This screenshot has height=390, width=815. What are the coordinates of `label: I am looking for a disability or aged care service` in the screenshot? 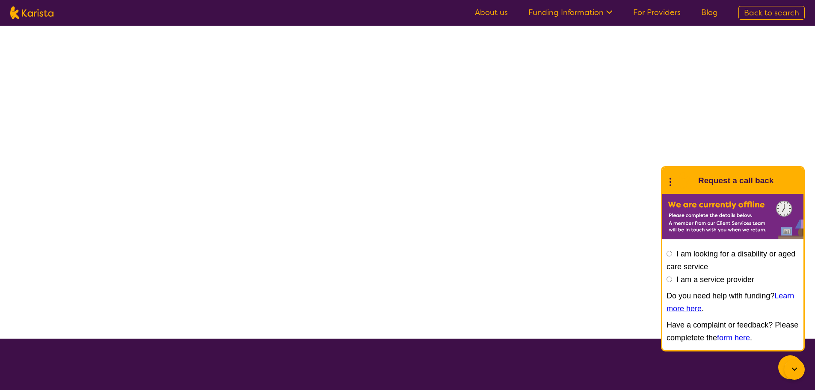 It's located at (731, 260).